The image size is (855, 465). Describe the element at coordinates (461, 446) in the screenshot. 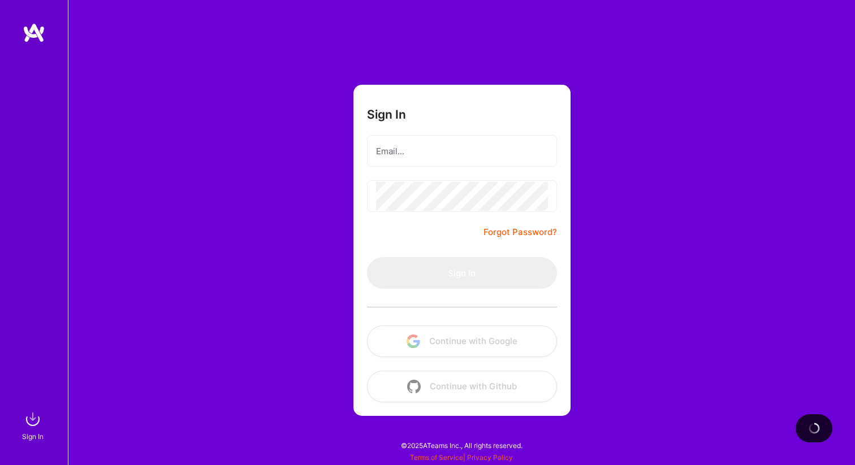

I see `div: © 2025 ATeams Inc., All rights reserved.` at that location.